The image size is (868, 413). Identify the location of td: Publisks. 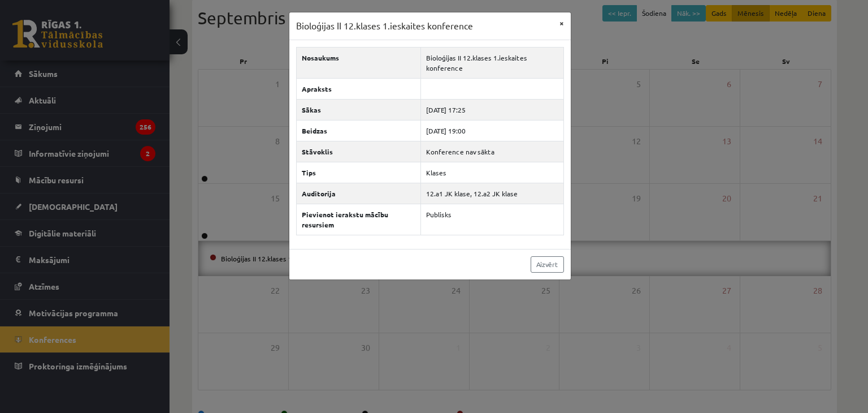
(492, 219).